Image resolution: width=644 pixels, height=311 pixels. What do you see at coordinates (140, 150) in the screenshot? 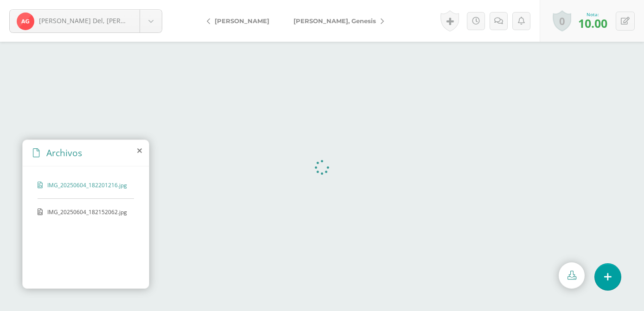
I see `i: close` at bounding box center [140, 150].